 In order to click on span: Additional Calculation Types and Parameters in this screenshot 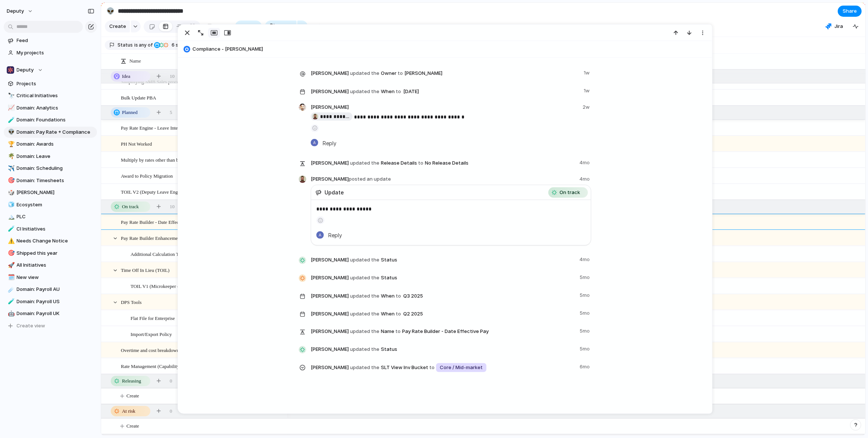, I will do `click(174, 254)`.